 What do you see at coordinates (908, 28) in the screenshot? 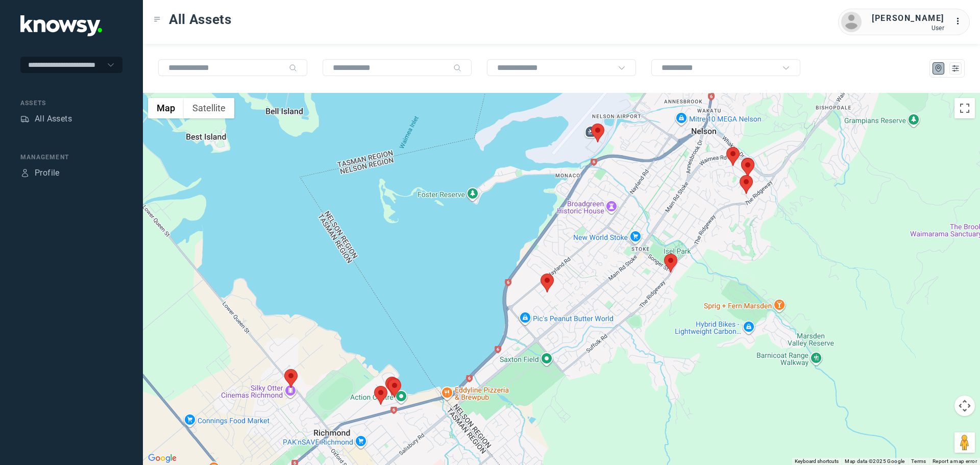
I see `div: User` at bounding box center [908, 28].